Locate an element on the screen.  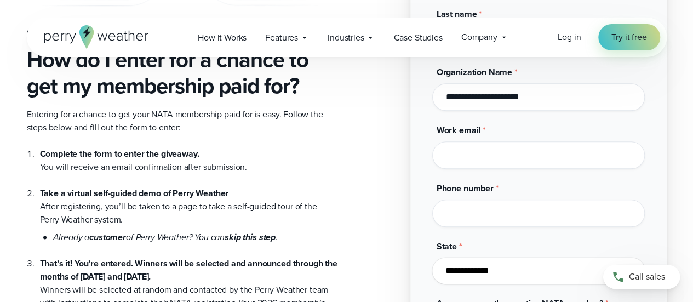
a: Try it free is located at coordinates (629, 37).